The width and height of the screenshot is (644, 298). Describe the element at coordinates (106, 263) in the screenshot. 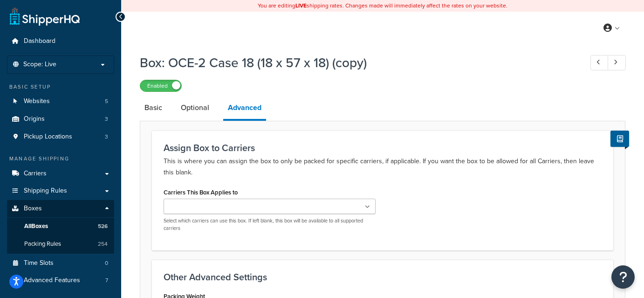

I see `span: 0` at that location.